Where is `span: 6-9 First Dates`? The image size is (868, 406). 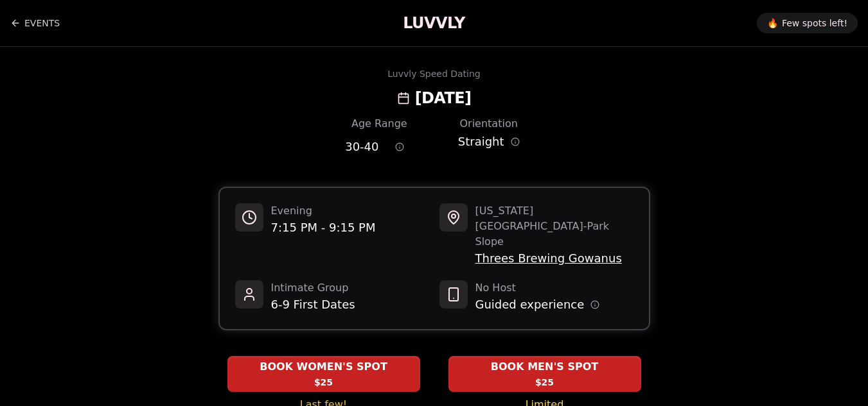
span: 6-9 First Dates is located at coordinates (313, 305).